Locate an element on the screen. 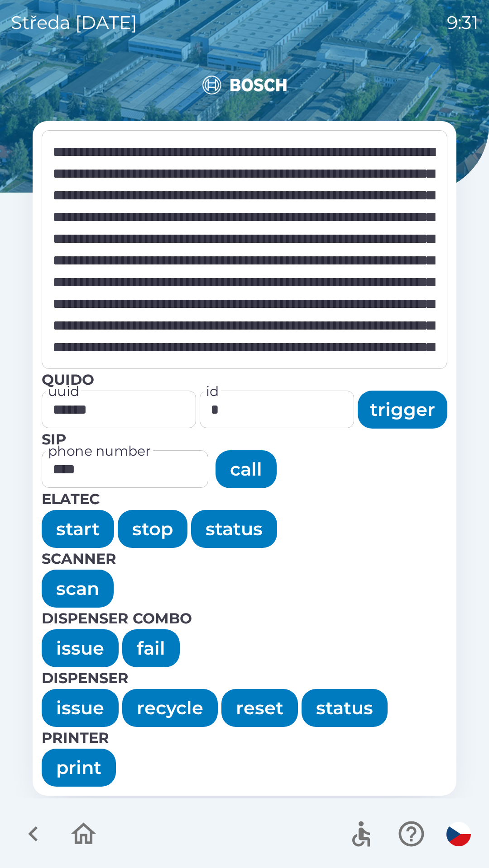 This screenshot has width=489, height=868. label: phone number is located at coordinates (99, 451).